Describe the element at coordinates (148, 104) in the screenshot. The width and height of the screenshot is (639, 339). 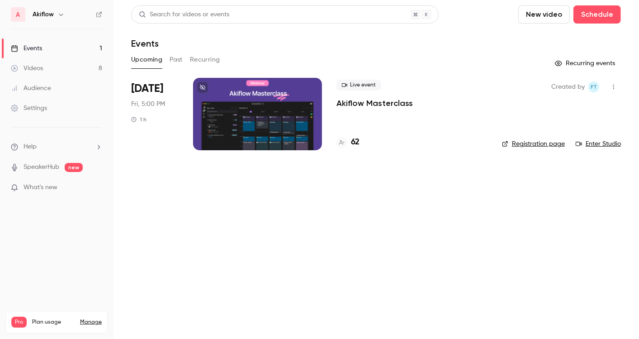
I see `span: Fri, 5:00 PM` at that location.